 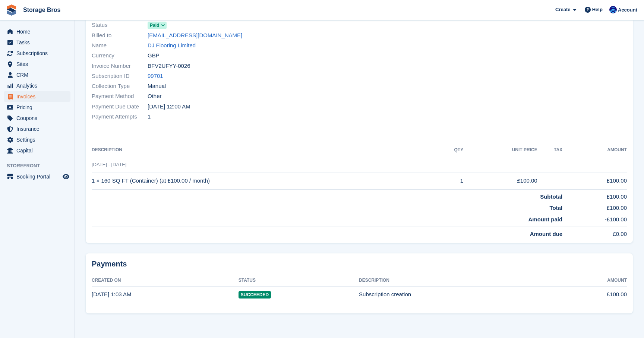 What do you see at coordinates (613, 10) in the screenshot?
I see `img: Jamie O’Mara` at bounding box center [613, 10].